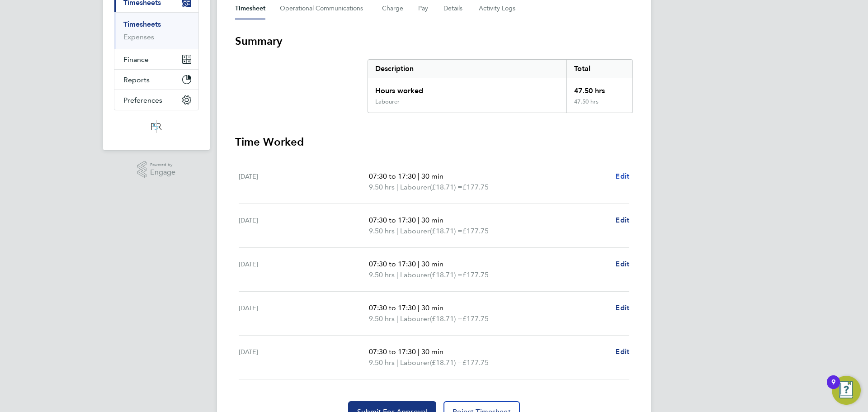 This screenshot has width=868, height=412. What do you see at coordinates (434, 142) in the screenshot?
I see `h3: Time Worked` at bounding box center [434, 142].